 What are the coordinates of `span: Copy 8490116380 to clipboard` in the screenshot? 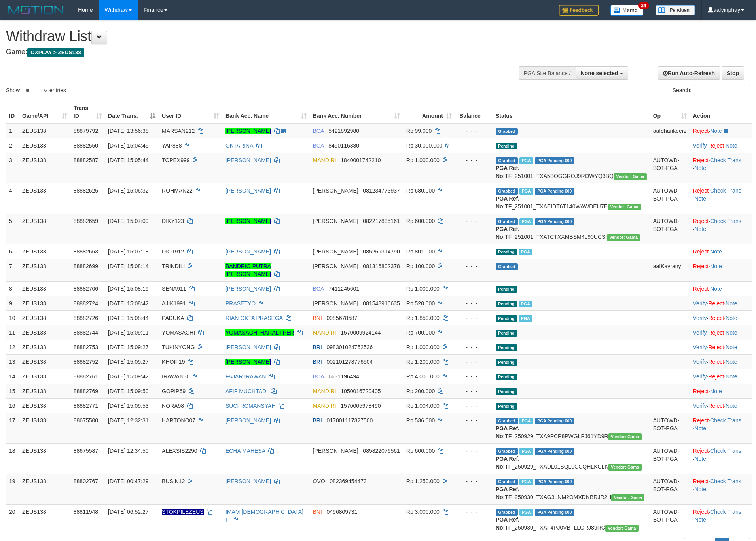 It's located at (344, 146).